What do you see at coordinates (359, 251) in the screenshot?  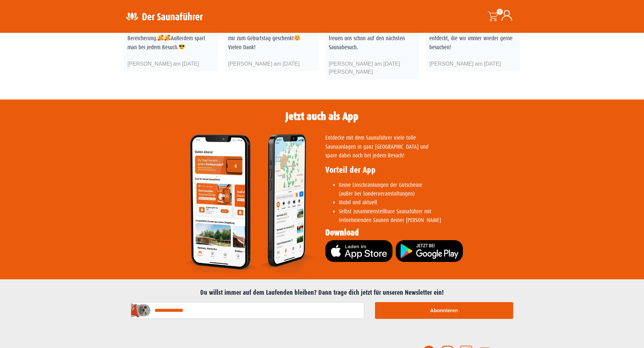 I see `img: ios-app-store-badge` at bounding box center [359, 251].